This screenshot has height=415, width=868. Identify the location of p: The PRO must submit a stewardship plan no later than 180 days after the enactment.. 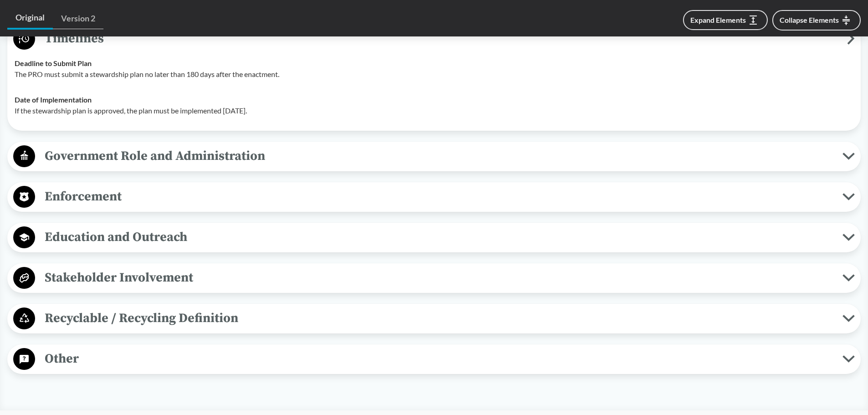
(434, 74).